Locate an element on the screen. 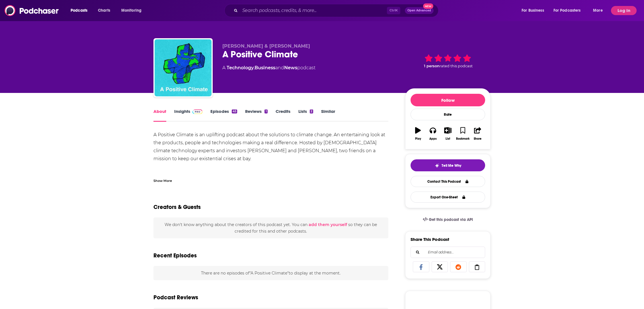  span: Podcasts is located at coordinates (79, 10).